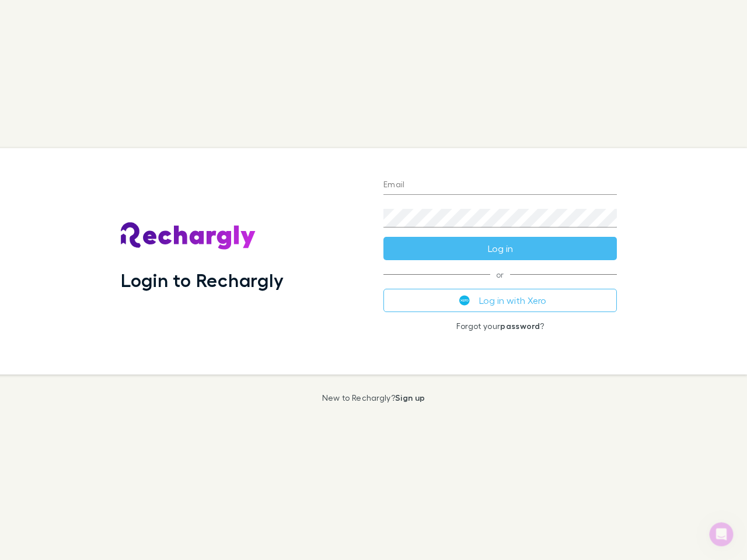 Image resolution: width=747 pixels, height=560 pixels. What do you see at coordinates (520, 326) in the screenshot?
I see `a: password` at bounding box center [520, 326].